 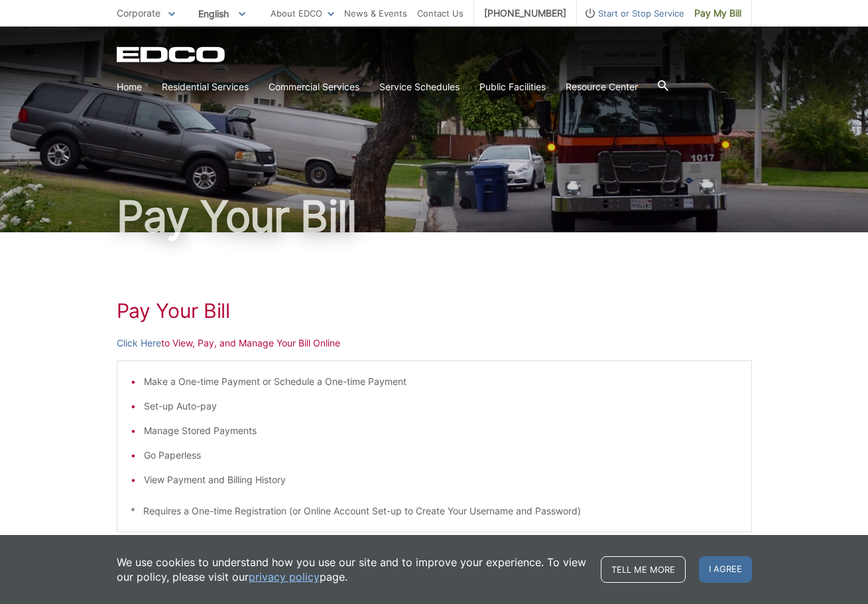 What do you see at coordinates (602, 87) in the screenshot?
I see `a: Resource Center` at bounding box center [602, 87].